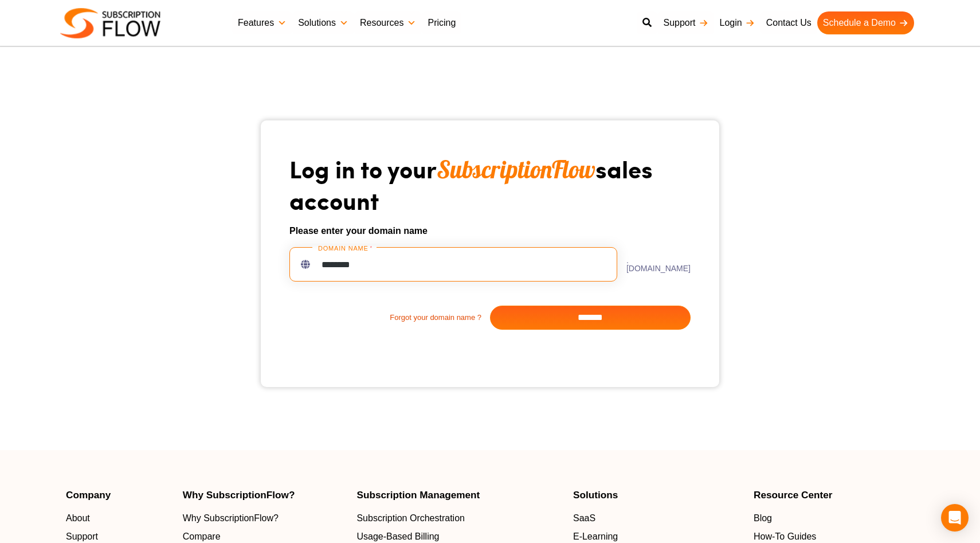 This screenshot has width=980, height=543. I want to click on h4: Resource Center, so click(834, 495).